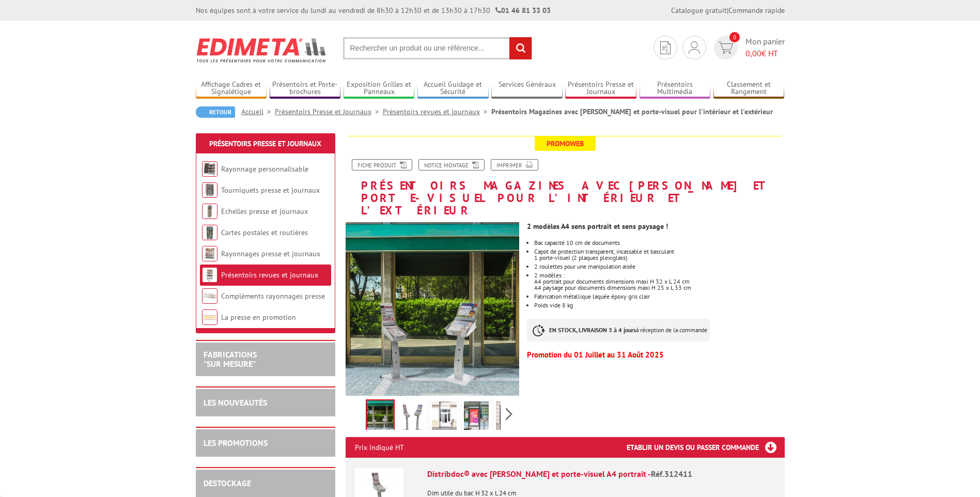 Image resolution: width=980 pixels, height=497 pixels. Describe the element at coordinates (672, 474) in the screenshot. I see `span: Réf.312411` at that location.